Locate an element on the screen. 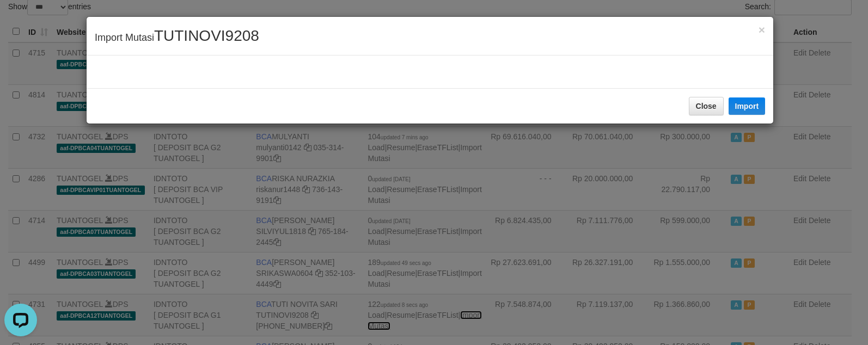  span: Import Mutasi is located at coordinates (177, 37).